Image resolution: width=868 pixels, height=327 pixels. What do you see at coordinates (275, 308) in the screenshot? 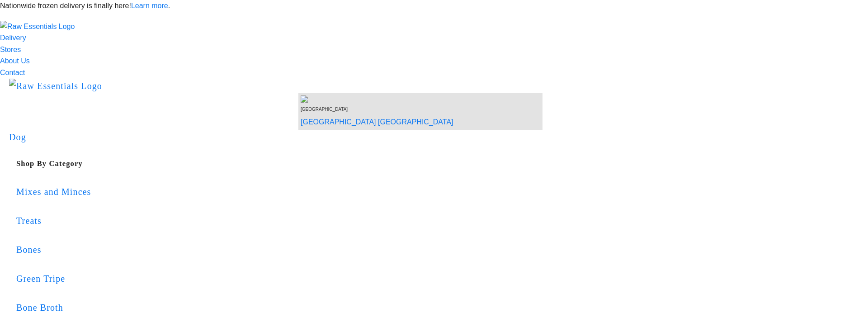
I see `div: Bone Broth` at bounding box center [275, 308].